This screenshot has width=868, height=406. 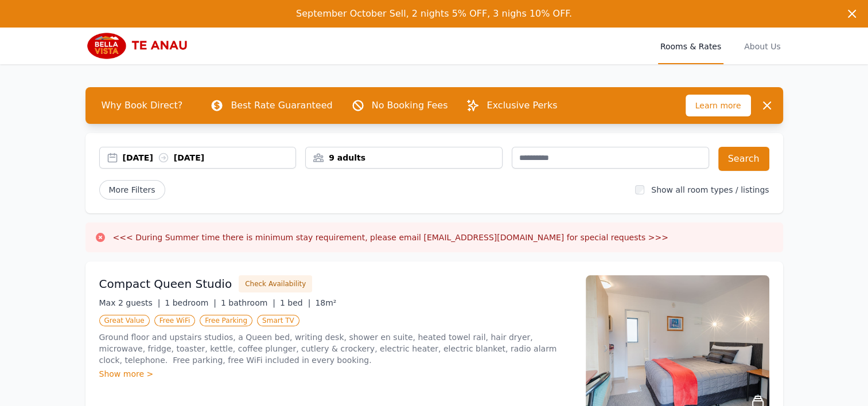 I want to click on span: Max 2 guests |, so click(x=129, y=303).